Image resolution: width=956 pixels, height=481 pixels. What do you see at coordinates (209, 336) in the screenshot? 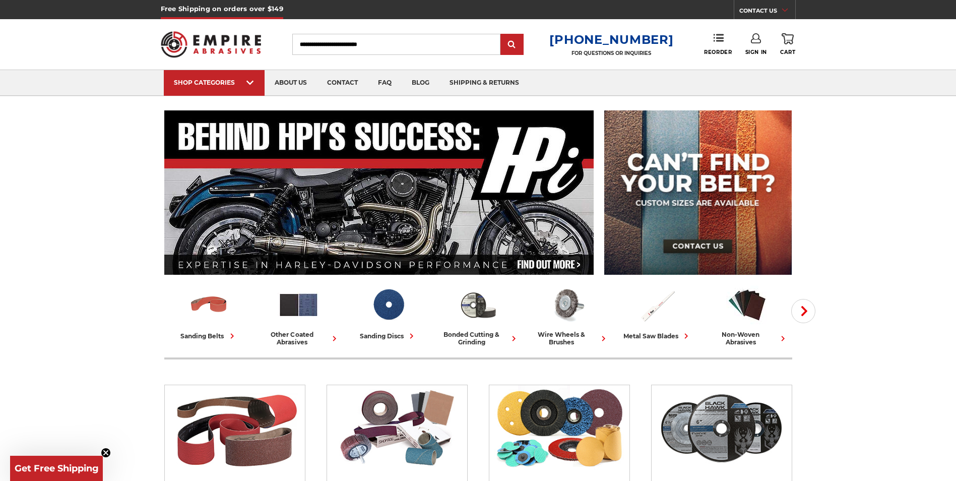
I see `div: sanding belts` at bounding box center [209, 336].